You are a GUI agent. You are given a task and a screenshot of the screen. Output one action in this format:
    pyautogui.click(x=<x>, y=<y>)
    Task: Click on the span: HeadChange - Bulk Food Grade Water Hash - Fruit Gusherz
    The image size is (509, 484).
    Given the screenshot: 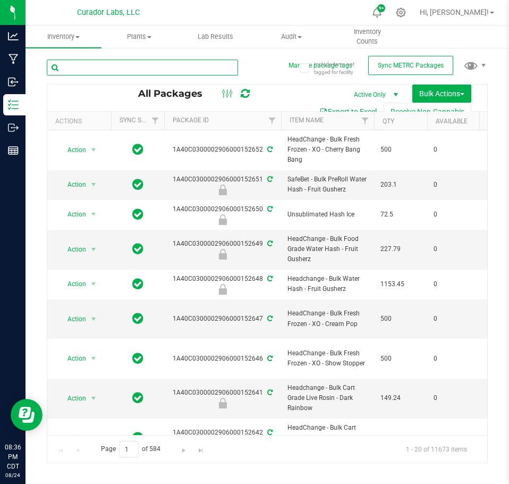 What is the action you would take?
    pyautogui.click(x=327, y=249)
    